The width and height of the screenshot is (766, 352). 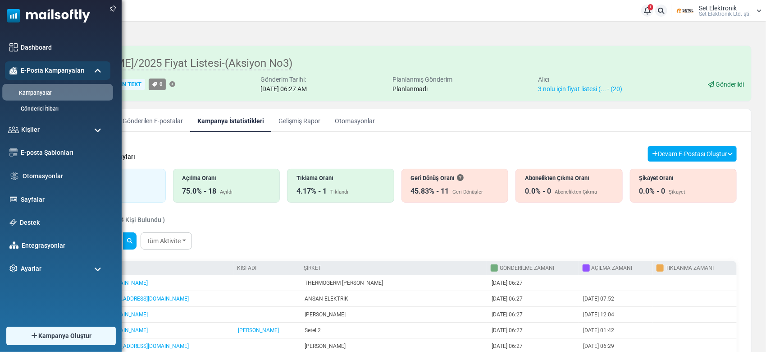 I want to click on a: Şirket, so click(x=312, y=268).